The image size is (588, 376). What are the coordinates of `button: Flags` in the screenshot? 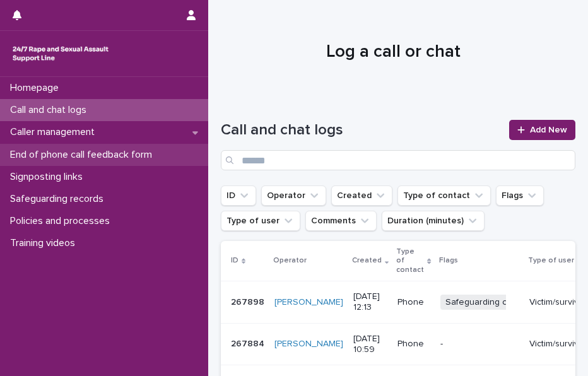 It's located at (520, 195).